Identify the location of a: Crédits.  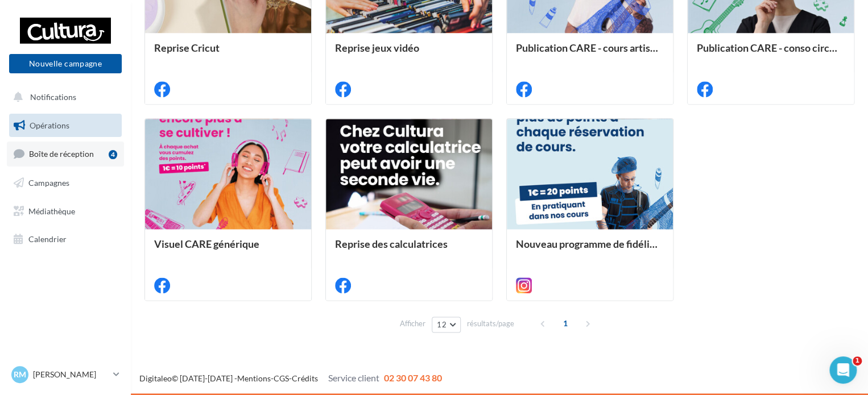
(305, 378).